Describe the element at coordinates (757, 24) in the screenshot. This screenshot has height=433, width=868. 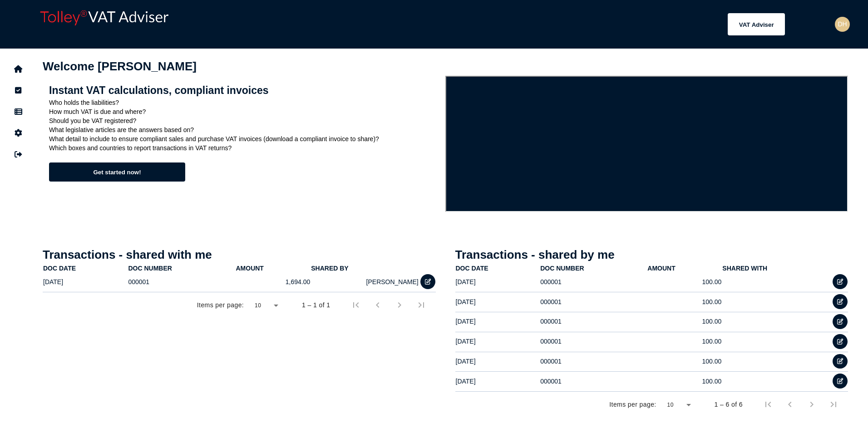
I see `button: Shows a dropdown of VAT Advisor options` at that location.